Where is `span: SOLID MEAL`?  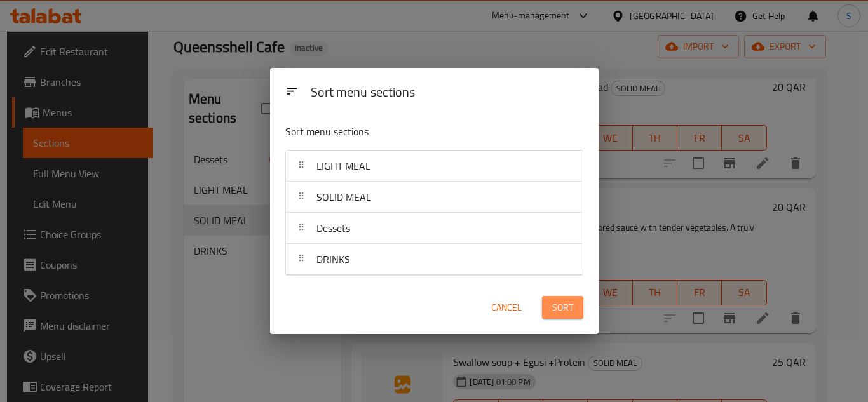
span: SOLID MEAL is located at coordinates (344, 197).